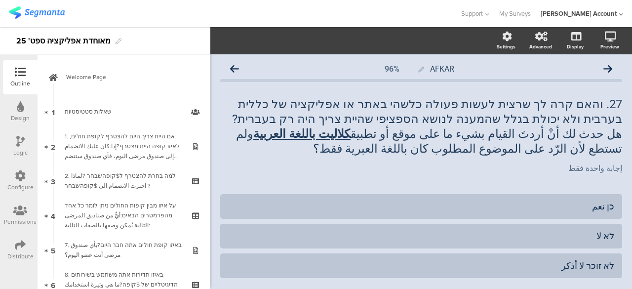  Describe the element at coordinates (421, 265) in the screenshot. I see `div: לא זוכר لا أذكر` at that location.